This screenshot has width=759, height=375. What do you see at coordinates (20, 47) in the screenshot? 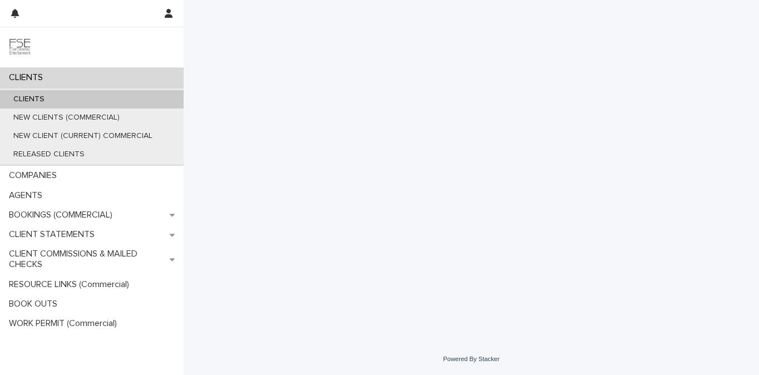
I see `img: 9JgRvJ3ETPGCJDhvPVA5` at bounding box center [20, 47].